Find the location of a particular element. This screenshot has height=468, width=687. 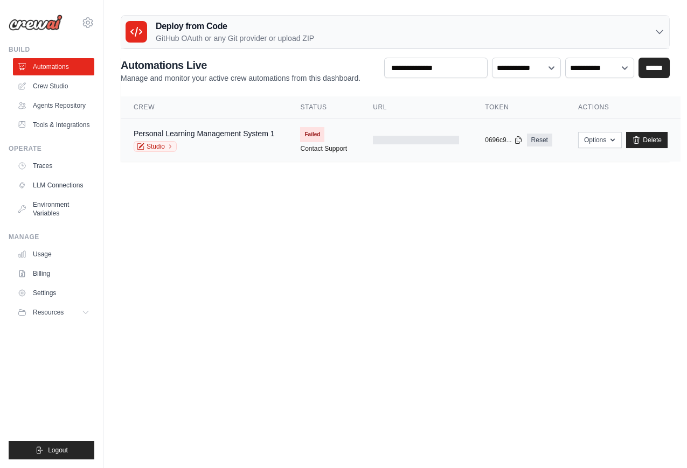

th: Actions is located at coordinates (623, 107).